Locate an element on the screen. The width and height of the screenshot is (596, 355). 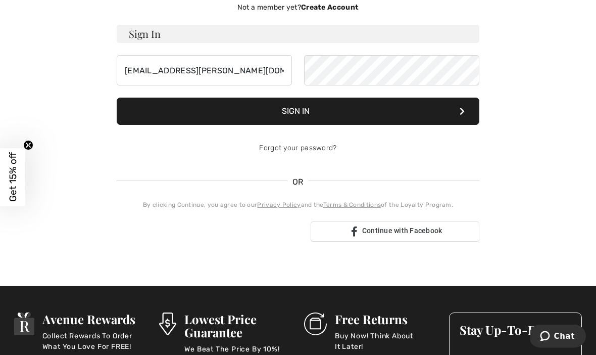
strong: Create Account is located at coordinates (330, 8).